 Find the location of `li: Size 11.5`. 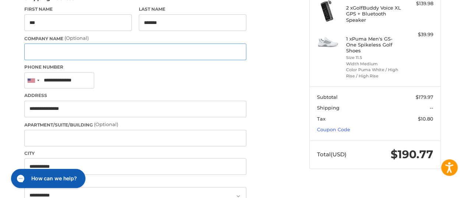

li: Size 11.5 is located at coordinates (374, 57).